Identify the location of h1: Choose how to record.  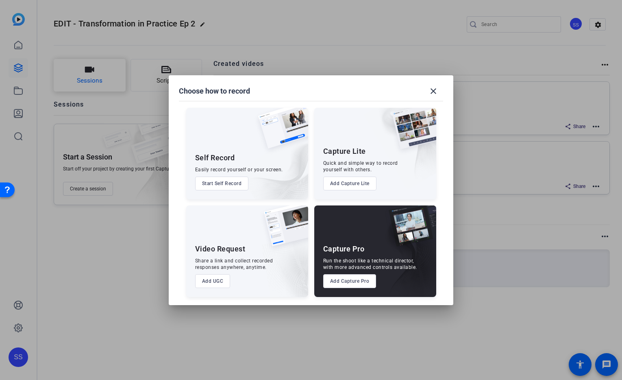
(214, 91).